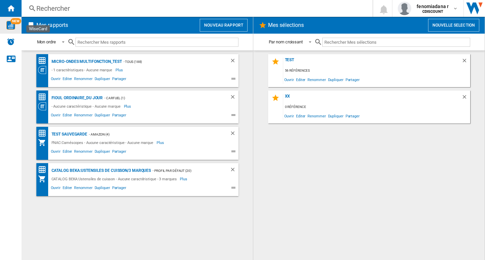 This screenshot has width=485, height=260. Describe the element at coordinates (46, 42) in the screenshot. I see `div: Mon ordre` at that location.